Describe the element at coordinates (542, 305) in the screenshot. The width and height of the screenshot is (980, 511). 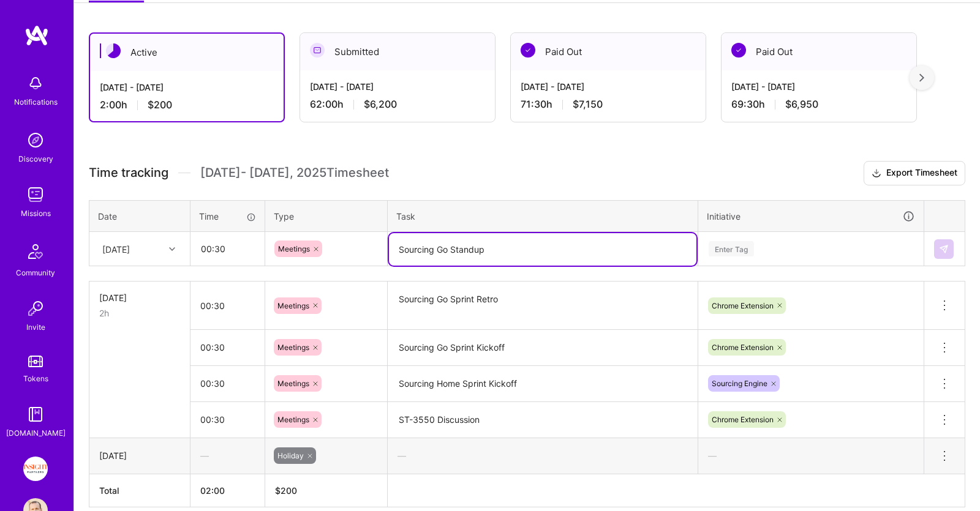
I see `textarea: Sourcing Go Sprint Retro` at that location.